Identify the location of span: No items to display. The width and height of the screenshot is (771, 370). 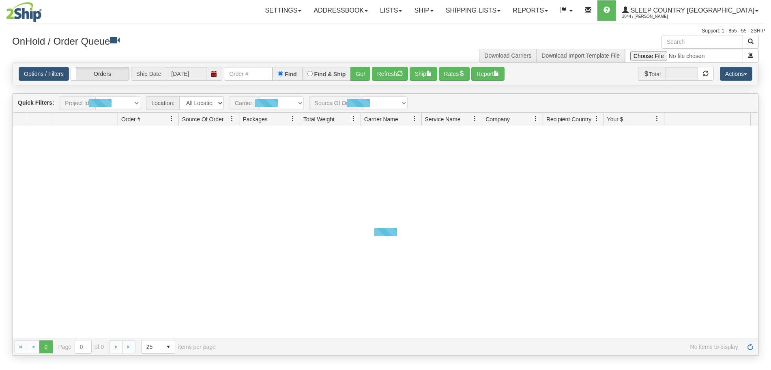
(483, 347).